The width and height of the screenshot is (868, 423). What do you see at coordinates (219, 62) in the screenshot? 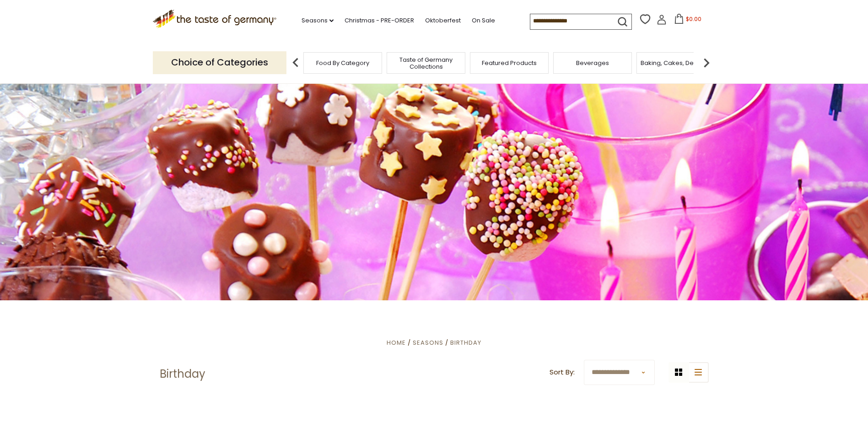
I see `p: Choice of Categories` at bounding box center [219, 62].